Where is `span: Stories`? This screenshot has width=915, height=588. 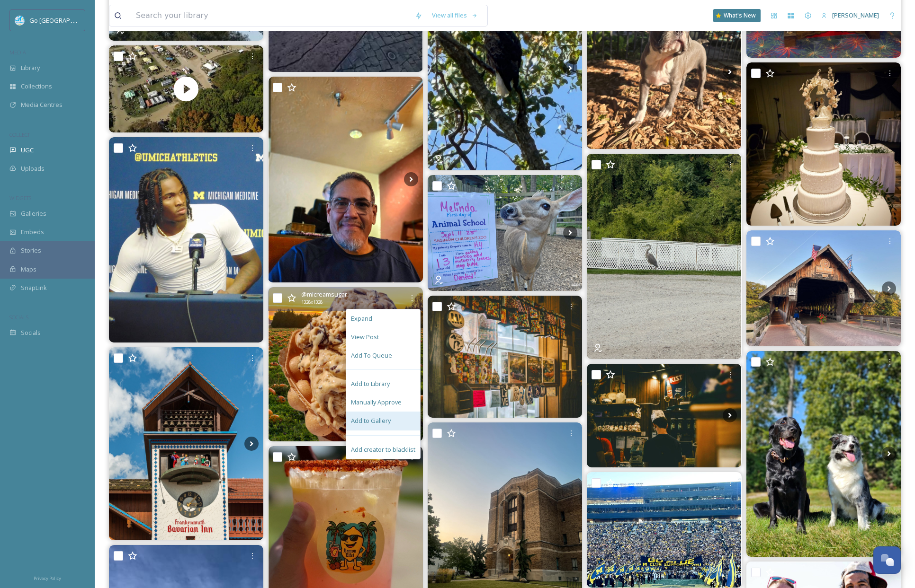 span: Stories is located at coordinates (31, 251).